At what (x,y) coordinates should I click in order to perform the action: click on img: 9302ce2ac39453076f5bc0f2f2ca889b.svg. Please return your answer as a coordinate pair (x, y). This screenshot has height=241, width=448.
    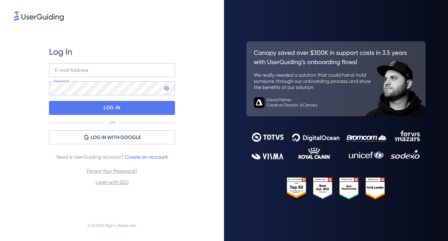
    Looking at the image, I should click on (336, 145).